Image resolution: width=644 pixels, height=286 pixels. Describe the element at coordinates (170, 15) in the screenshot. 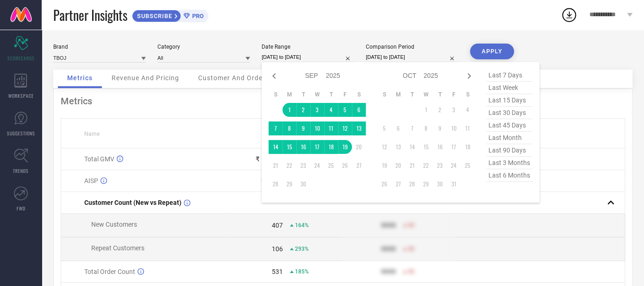

I see `a: SUBSCRIBEPRO` at that location.